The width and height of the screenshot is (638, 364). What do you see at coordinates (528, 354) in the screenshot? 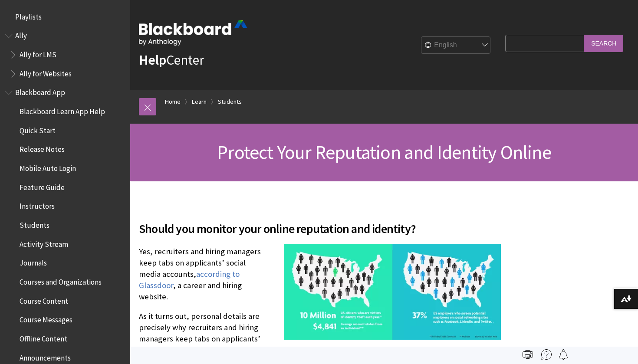
I see `img: Print` at bounding box center [528, 354].